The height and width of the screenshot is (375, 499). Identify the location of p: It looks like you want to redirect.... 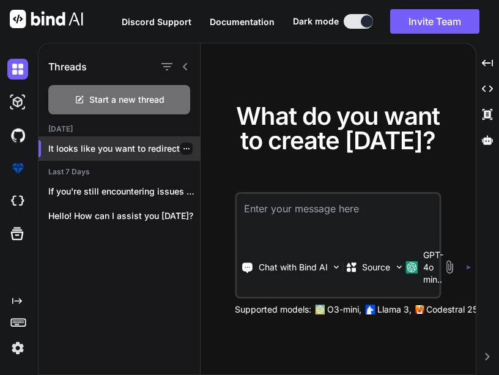
(124, 149).